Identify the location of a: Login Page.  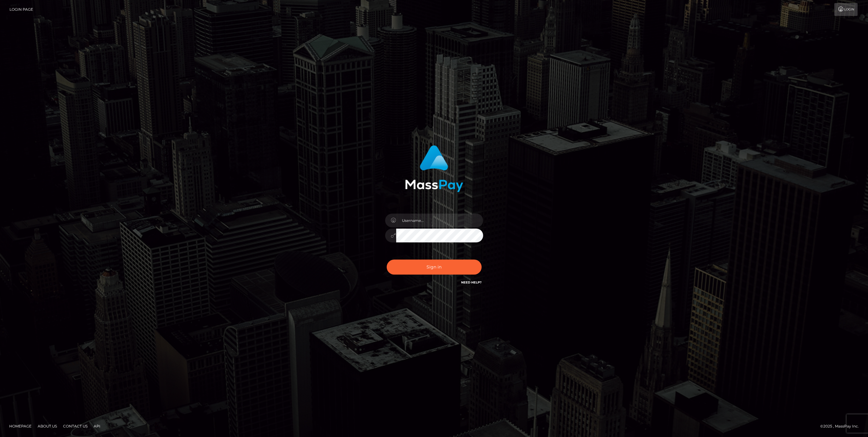
(21, 9).